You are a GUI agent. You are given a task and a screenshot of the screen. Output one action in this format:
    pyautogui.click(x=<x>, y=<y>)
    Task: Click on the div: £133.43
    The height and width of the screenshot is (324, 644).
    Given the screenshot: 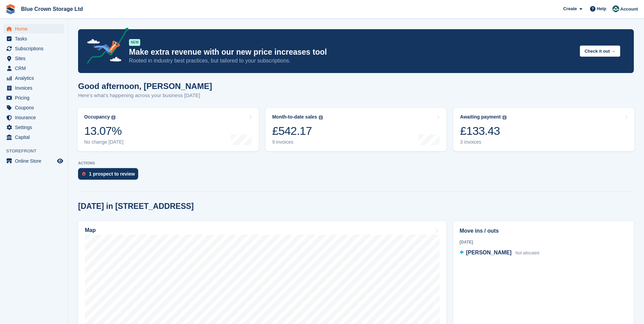 What is the action you would take?
    pyautogui.click(x=483, y=131)
    